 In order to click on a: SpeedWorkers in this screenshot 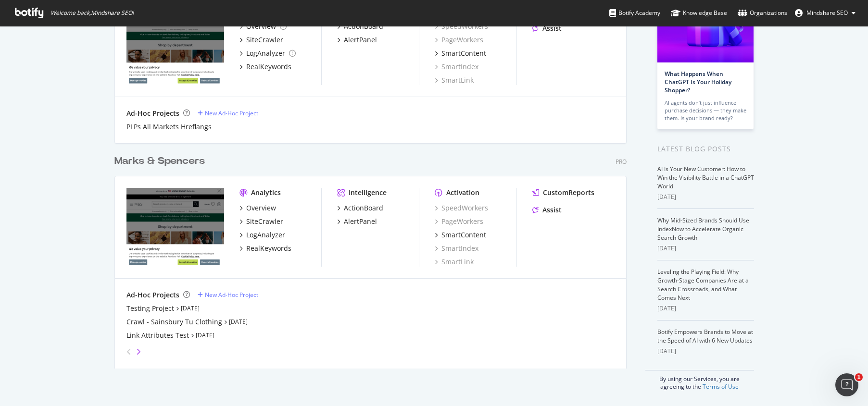, I will do `click(461, 208)`.